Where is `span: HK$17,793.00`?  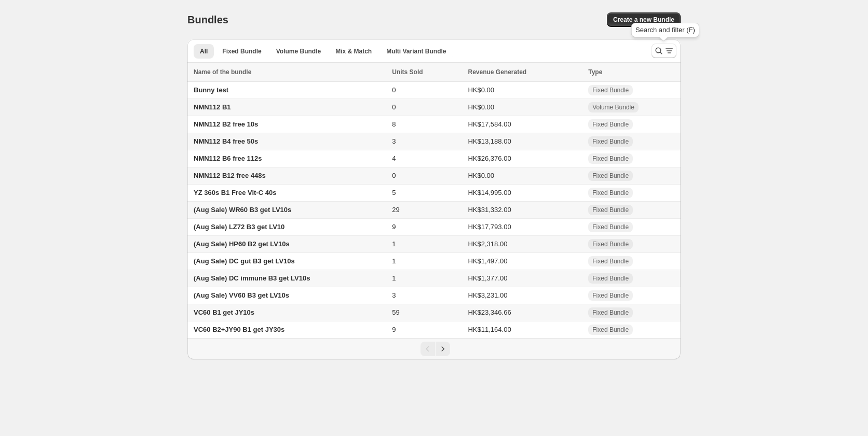
span: HK$17,793.00 is located at coordinates (489, 227).